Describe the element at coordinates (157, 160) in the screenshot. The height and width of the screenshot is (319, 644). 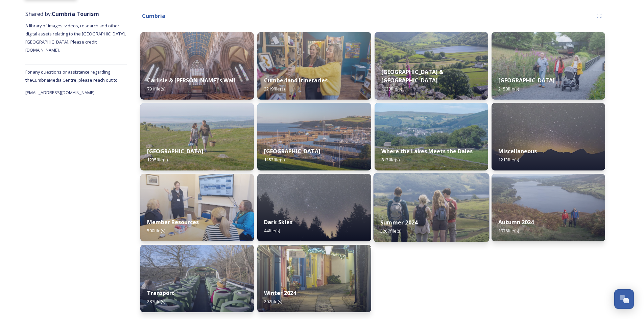
I see `span: 1235 file(s)` at that location.